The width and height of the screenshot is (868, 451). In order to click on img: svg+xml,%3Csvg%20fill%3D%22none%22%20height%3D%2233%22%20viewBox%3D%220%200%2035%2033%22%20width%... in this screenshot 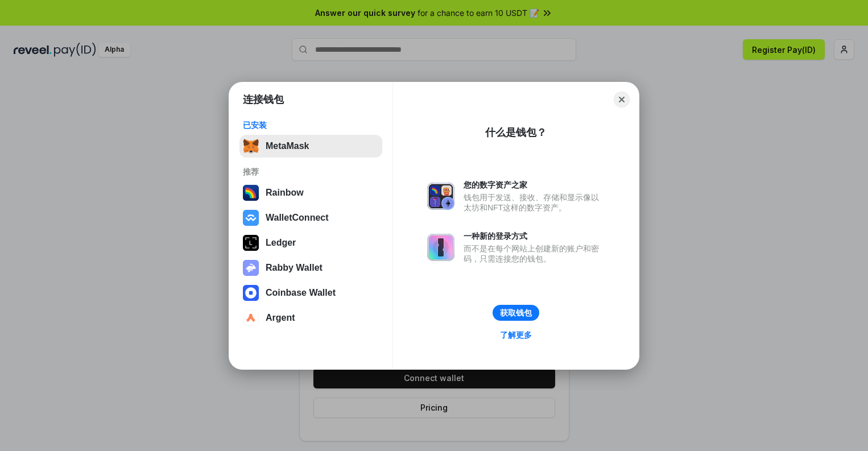, I will do `click(251, 146)`.